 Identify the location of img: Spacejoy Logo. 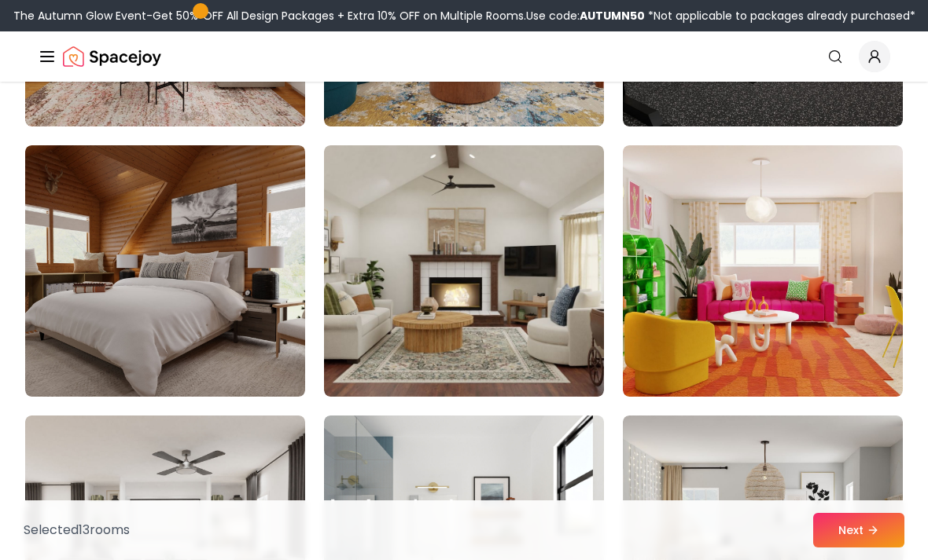
(112, 56).